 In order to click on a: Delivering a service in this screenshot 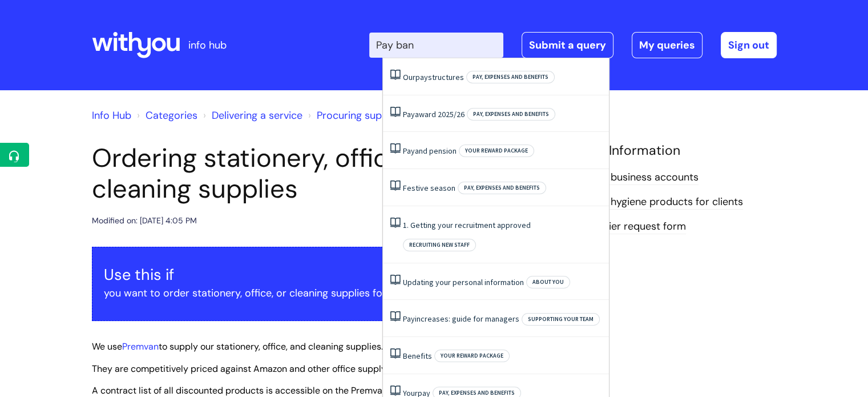, I will do `click(257, 115)`.